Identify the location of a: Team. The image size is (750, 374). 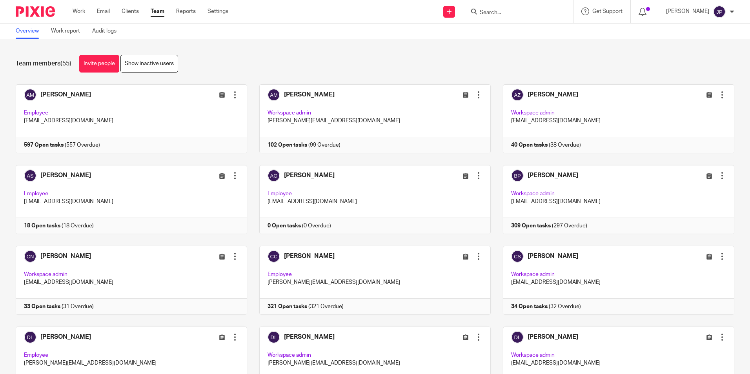
(157, 11).